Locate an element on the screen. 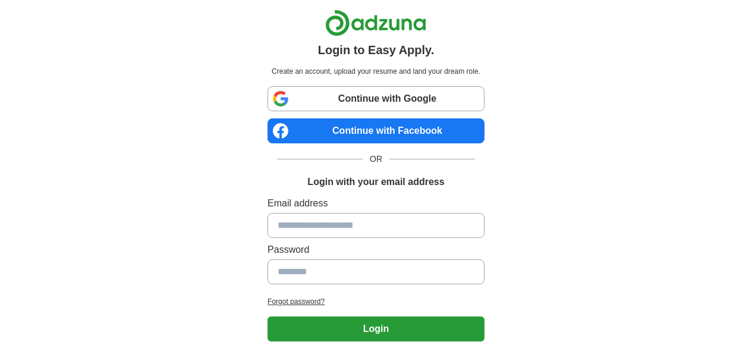 This screenshot has height=348, width=752. img: Adzuna logo is located at coordinates (376, 23).